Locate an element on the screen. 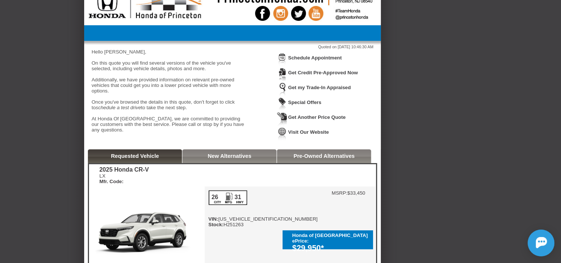 The image size is (561, 263). img: Icon_WeeklySpecials.png is located at coordinates (282, 104).